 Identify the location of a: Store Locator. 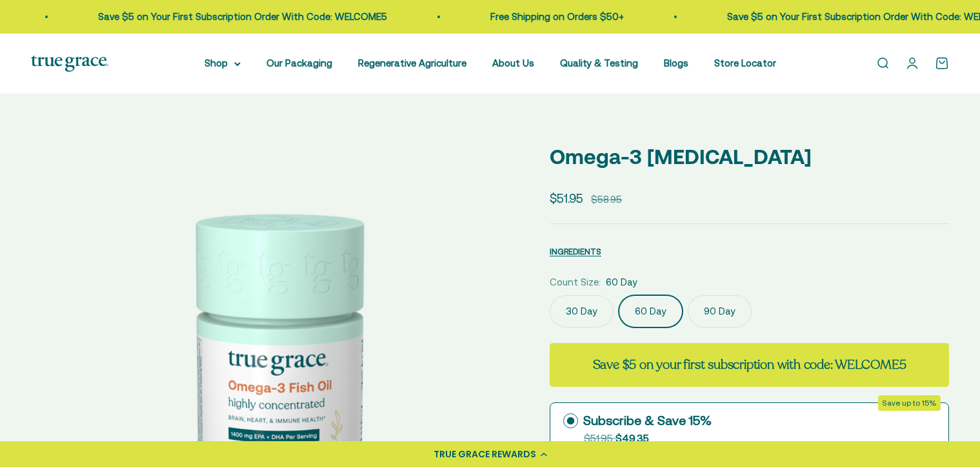
(745, 63).